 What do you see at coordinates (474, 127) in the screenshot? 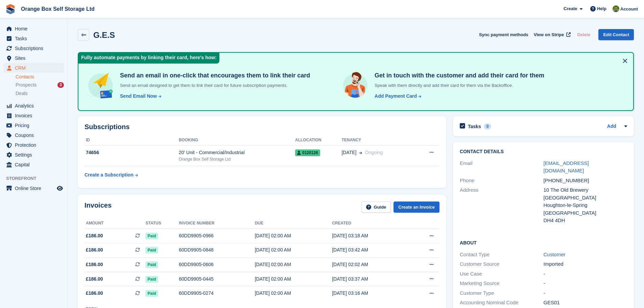
I see `h2: Tasks` at bounding box center [474, 127].